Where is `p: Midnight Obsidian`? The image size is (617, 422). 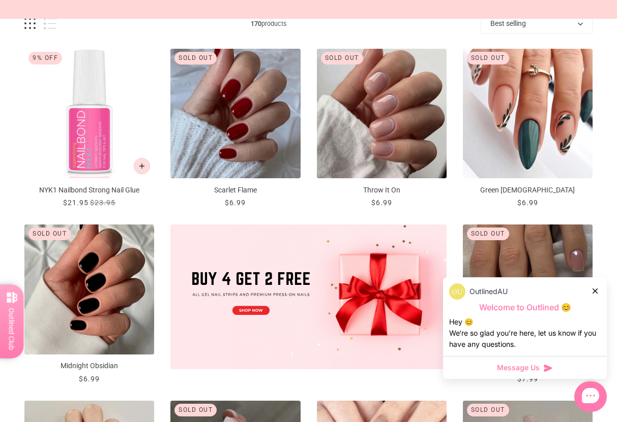
p: Midnight Obsidian is located at coordinates (89, 366).